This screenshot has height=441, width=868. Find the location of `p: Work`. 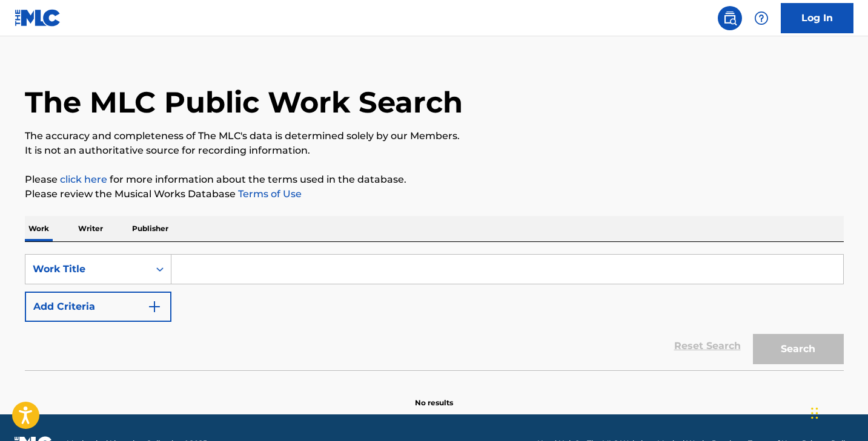

p: Work is located at coordinates (39, 229).